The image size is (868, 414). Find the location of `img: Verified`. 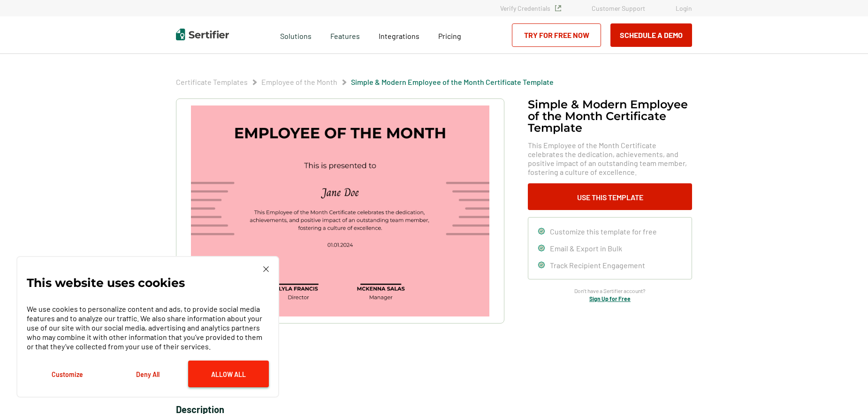

img: Verified is located at coordinates (557, 8).